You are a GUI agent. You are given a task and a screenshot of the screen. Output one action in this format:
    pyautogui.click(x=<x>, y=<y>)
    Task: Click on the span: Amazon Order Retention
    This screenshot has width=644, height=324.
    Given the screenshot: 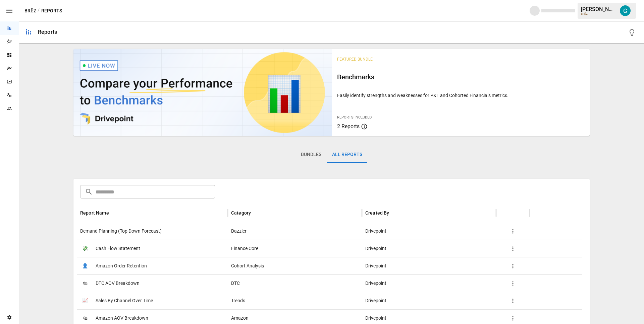 What is the action you would take?
    pyautogui.click(x=121, y=266)
    